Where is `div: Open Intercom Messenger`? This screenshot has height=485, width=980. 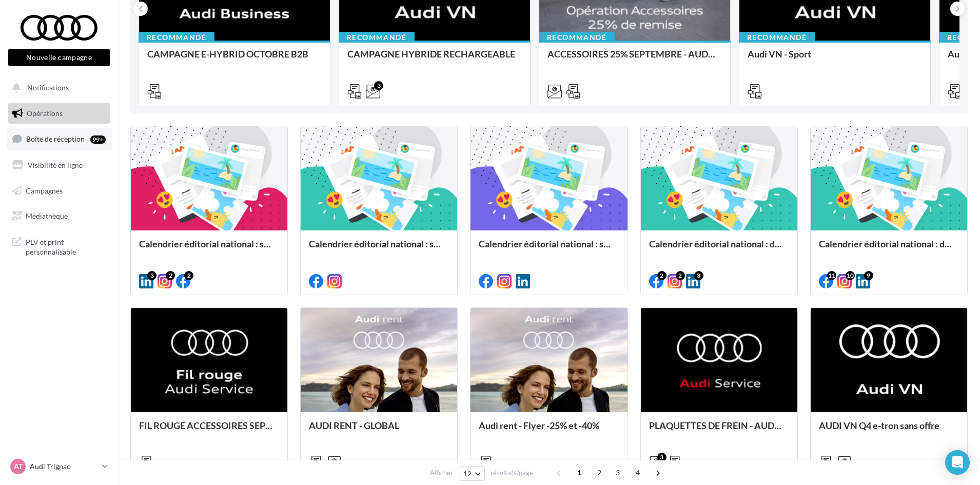
div: Open Intercom Messenger is located at coordinates (957, 462).